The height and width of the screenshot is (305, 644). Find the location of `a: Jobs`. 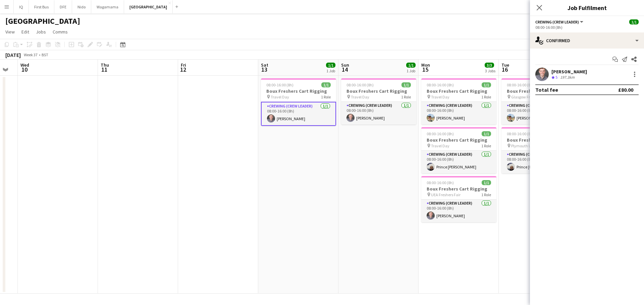

a: Jobs is located at coordinates (41, 32).